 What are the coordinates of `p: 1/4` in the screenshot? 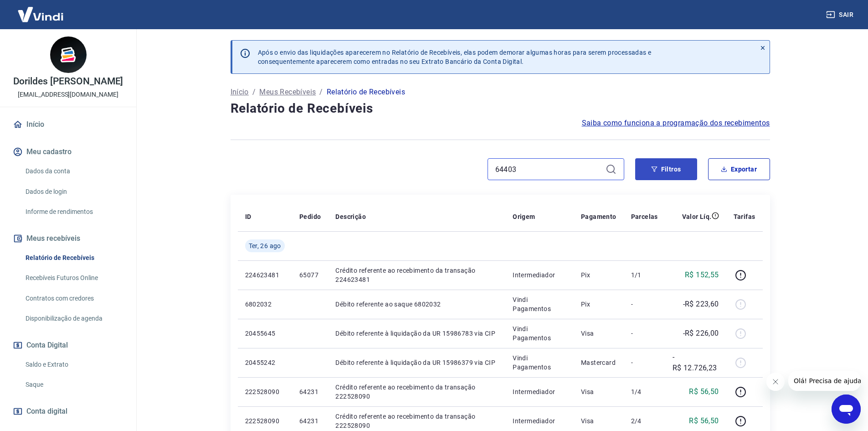 It's located at (644, 391).